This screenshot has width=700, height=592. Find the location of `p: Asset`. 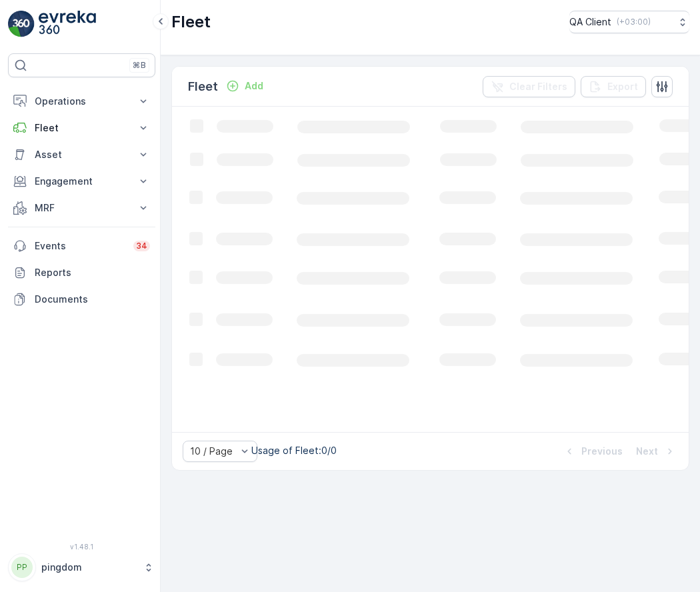

p: Asset is located at coordinates (81, 155).